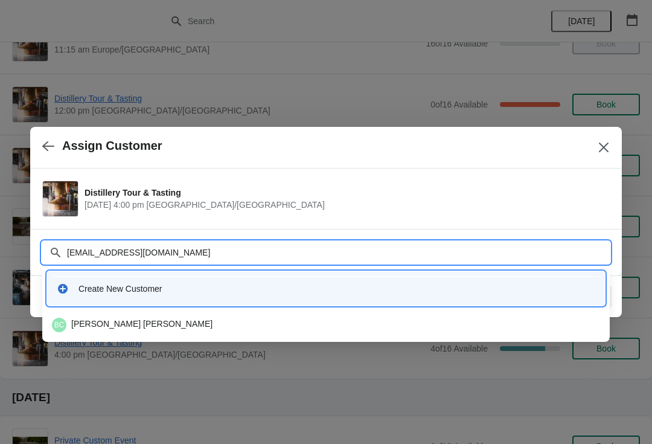  What do you see at coordinates (604, 147) in the screenshot?
I see `button: Close` at bounding box center [604, 147].